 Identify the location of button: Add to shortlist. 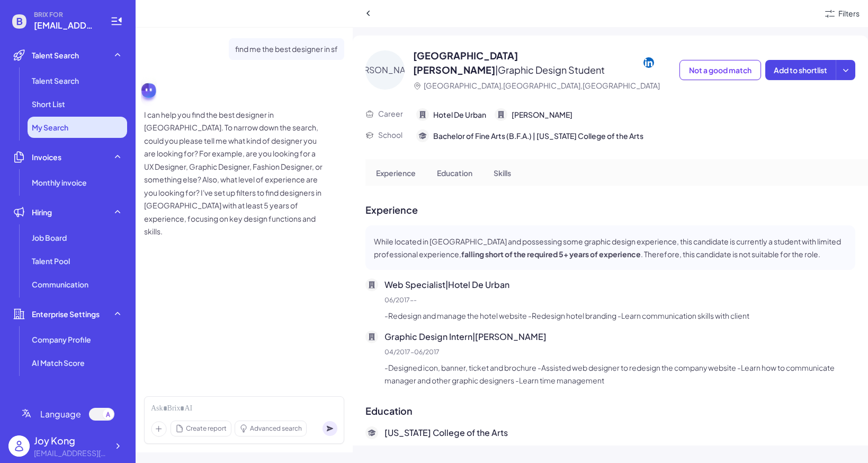
(800, 70).